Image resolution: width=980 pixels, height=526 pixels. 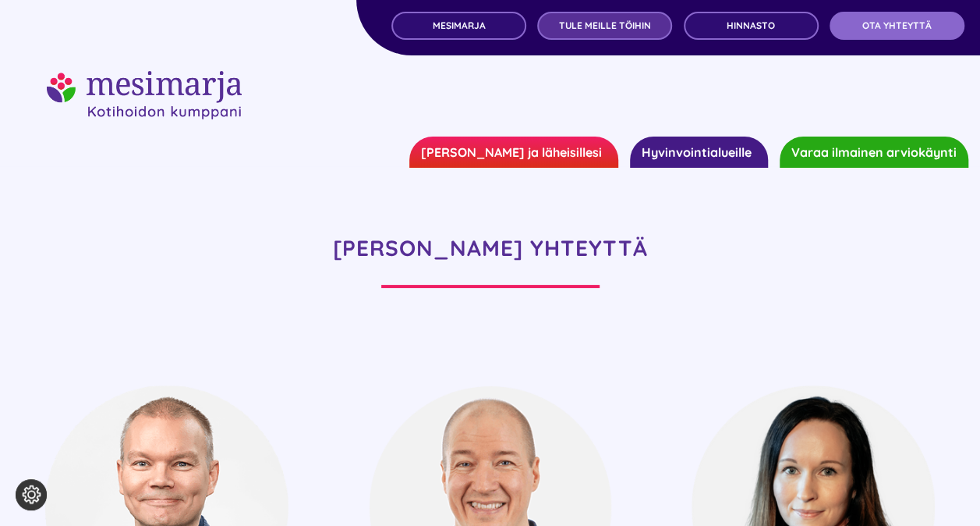 I want to click on a: TULE MEILLE TÖIHIN, so click(x=605, y=26).